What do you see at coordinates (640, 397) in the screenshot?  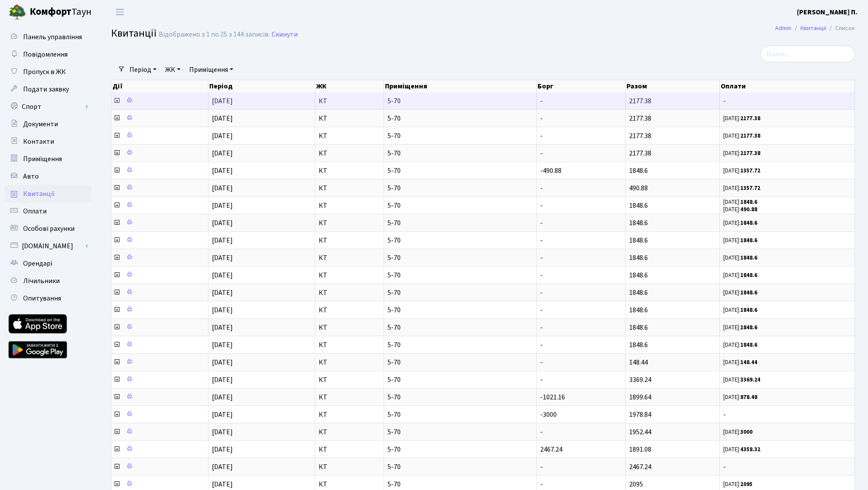 I see `span: 1899.64` at bounding box center [640, 397].